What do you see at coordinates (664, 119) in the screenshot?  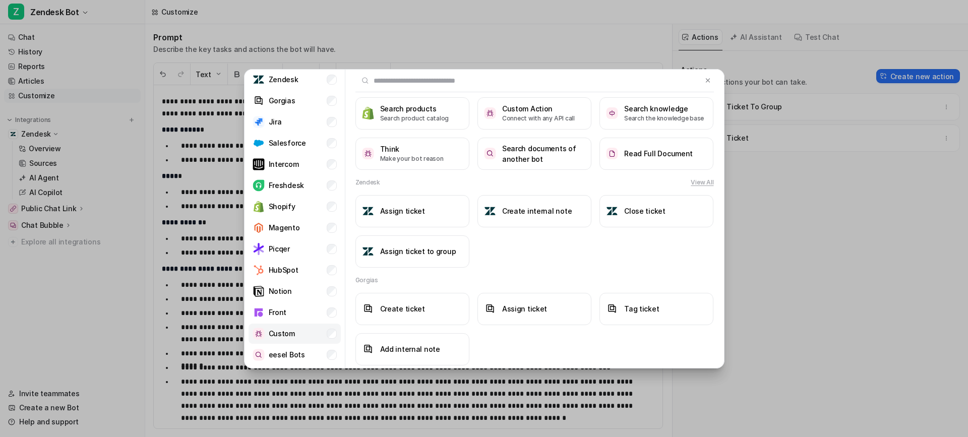 I see `p: Search the knowledge base` at bounding box center [664, 119].